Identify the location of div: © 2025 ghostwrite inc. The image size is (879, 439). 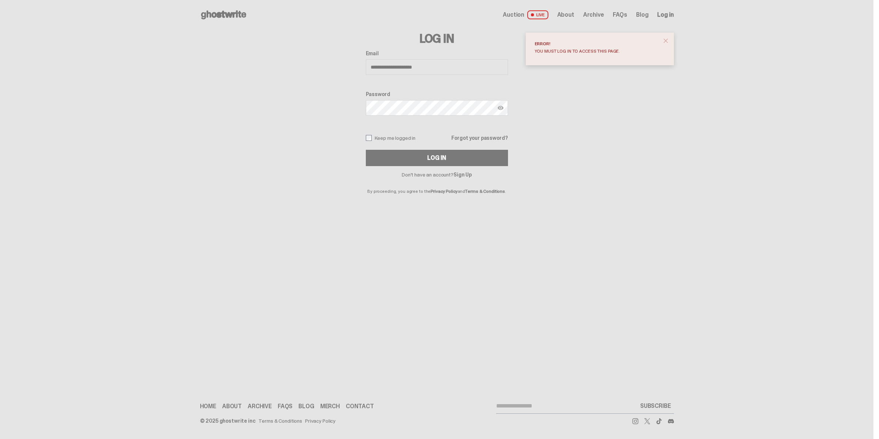
(228, 420).